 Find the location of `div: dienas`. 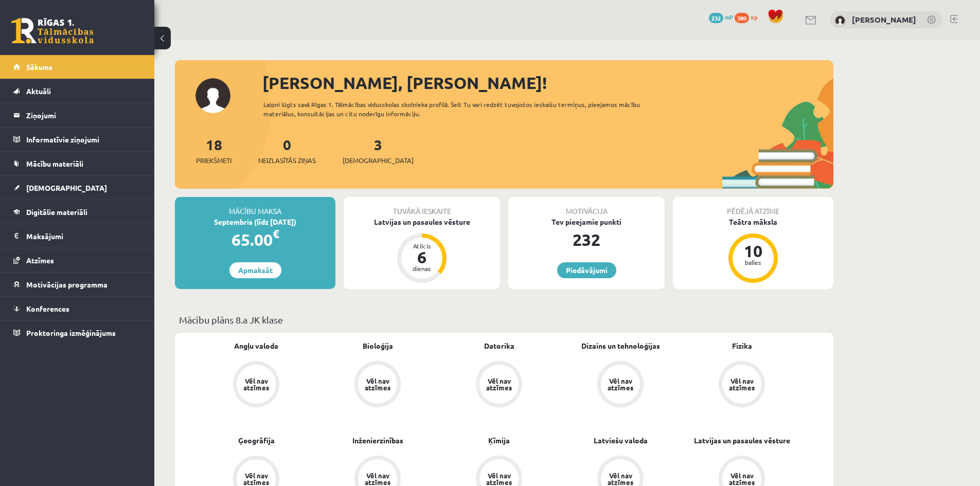

div: dienas is located at coordinates (422, 269).